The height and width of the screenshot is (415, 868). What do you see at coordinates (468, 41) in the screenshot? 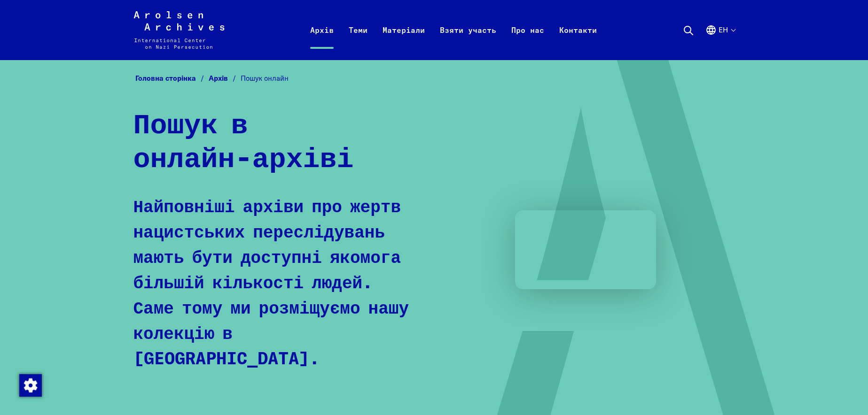
I see `a: Взяти участь` at bounding box center [468, 41].